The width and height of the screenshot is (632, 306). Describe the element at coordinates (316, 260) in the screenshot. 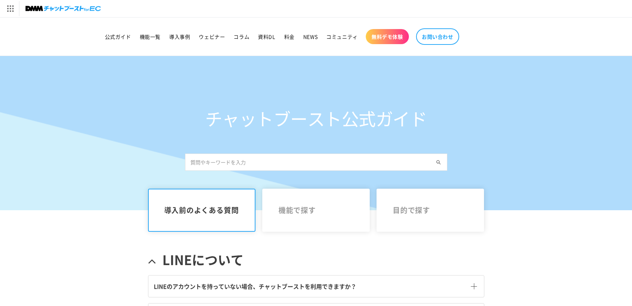

I see `a: LINEについて` at that location.